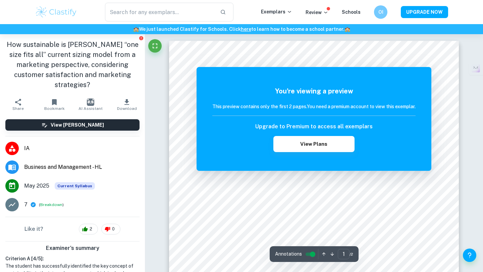 This screenshot has height=272, width=483. I want to click on img: Clastify logo, so click(56, 12).